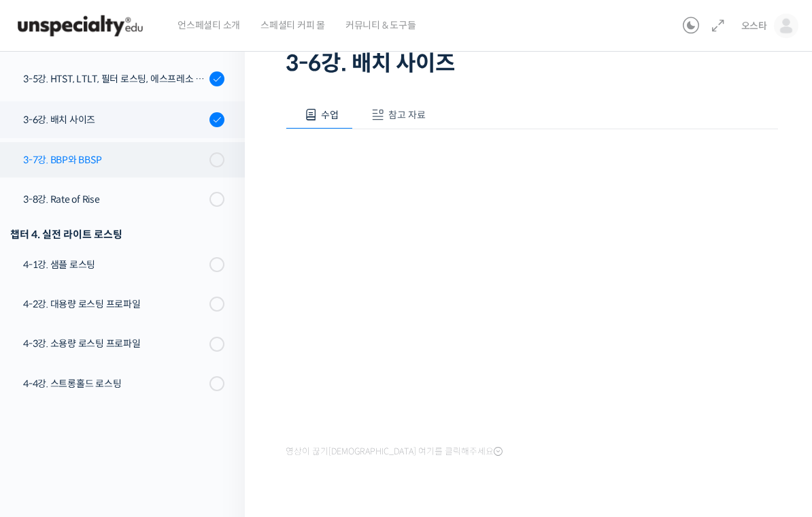 The image size is (812, 517). What do you see at coordinates (114, 383) in the screenshot?
I see `div: 4-4강. 스트롱홀드 로스팅` at bounding box center [114, 383].